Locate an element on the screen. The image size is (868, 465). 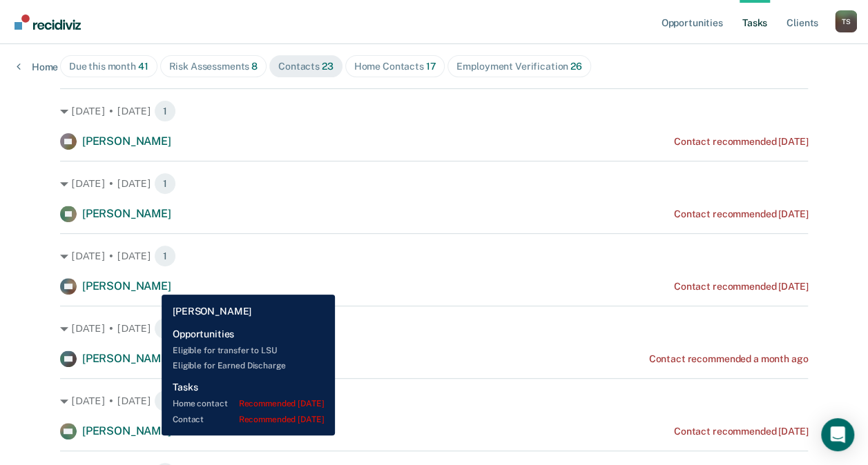
span: 26 is located at coordinates (575, 66).